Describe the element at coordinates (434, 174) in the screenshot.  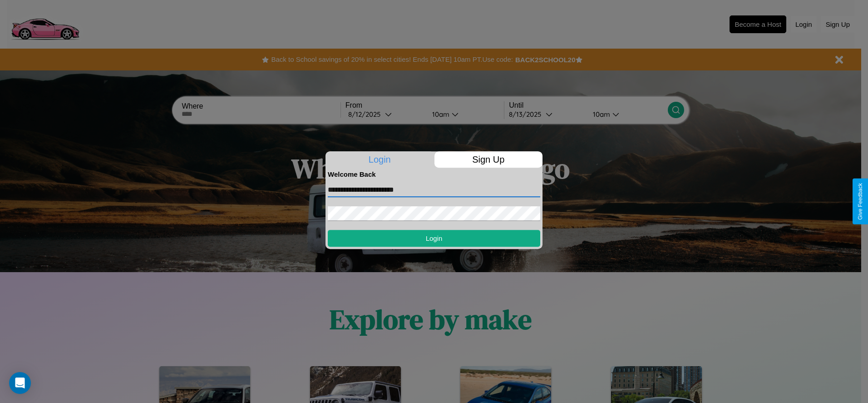
I see `h4: Welcome Back` at that location.